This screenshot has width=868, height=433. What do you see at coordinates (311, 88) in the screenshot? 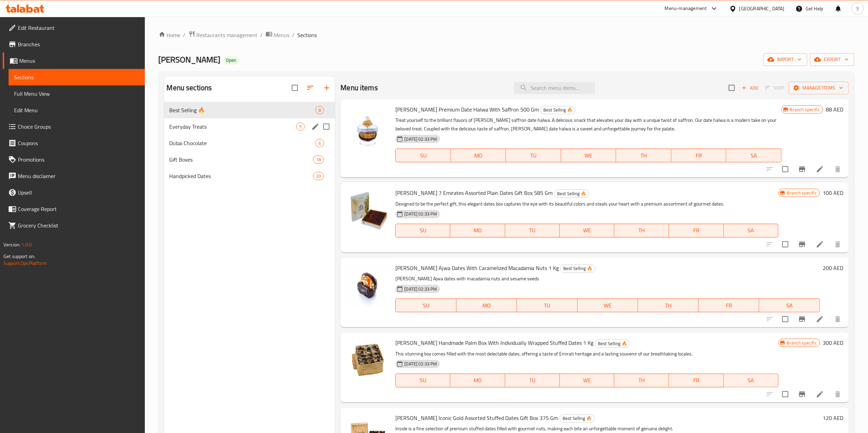
I see `span: Sort sections` at bounding box center [311, 88].